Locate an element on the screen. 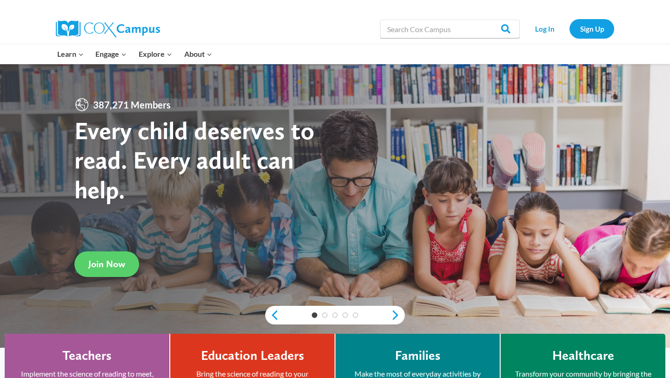  strong: Every child deserves to read. Every adult can help. is located at coordinates (195, 160).